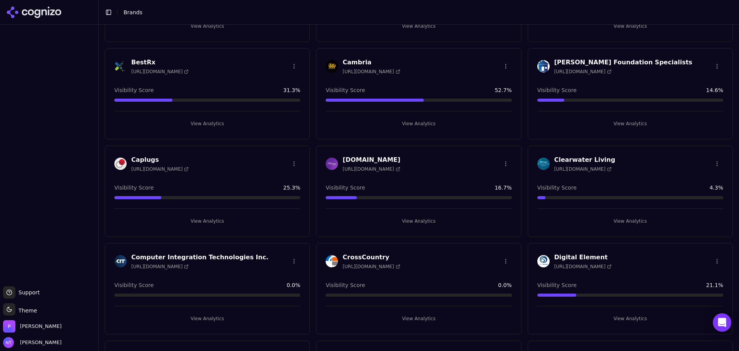 The image size is (739, 351). Describe the element at coordinates (543, 164) in the screenshot. I see `img: Clearwater Living` at that location.